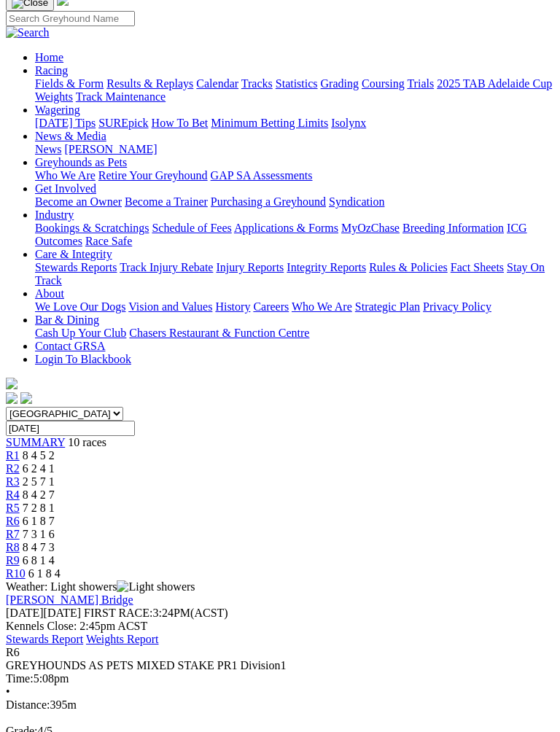  Describe the element at coordinates (122, 639) in the screenshot. I see `a: Weights Report` at that location.